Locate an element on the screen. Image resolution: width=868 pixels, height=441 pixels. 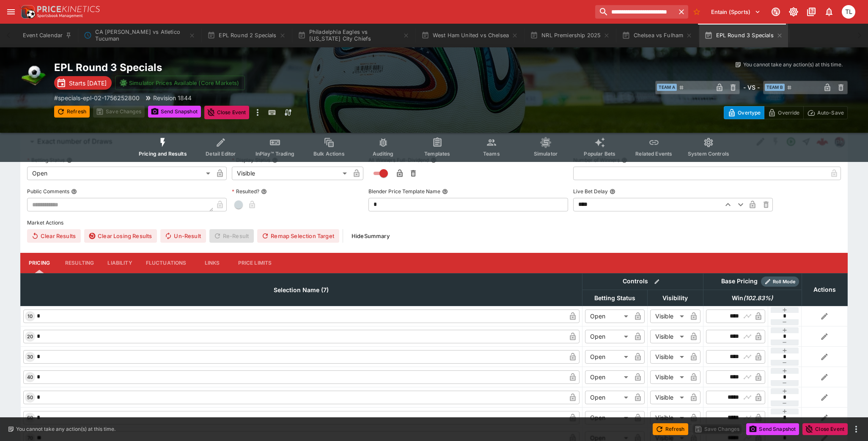
p: Overtype is located at coordinates (749, 113).